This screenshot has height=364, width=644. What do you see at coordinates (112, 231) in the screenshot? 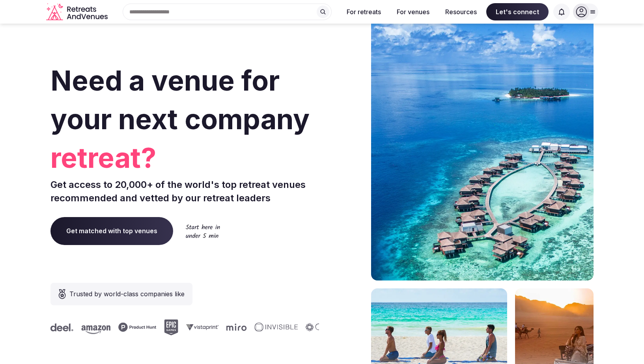
I see `span: Get matched with top venues` at bounding box center [112, 231].